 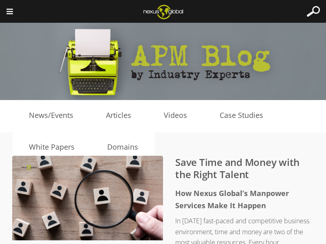 What do you see at coordinates (241, 116) in the screenshot?
I see `a: Case Studies` at bounding box center [241, 116].